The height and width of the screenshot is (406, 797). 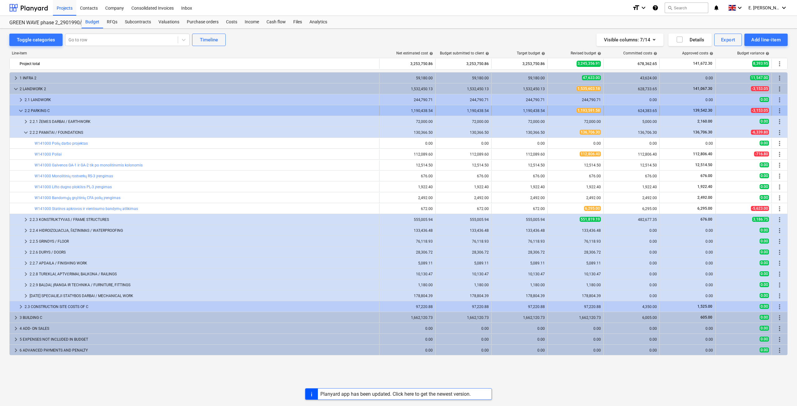 What do you see at coordinates (198, 329) in the screenshot?
I see `div: 4 ADD- ON SALES` at bounding box center [198, 329].